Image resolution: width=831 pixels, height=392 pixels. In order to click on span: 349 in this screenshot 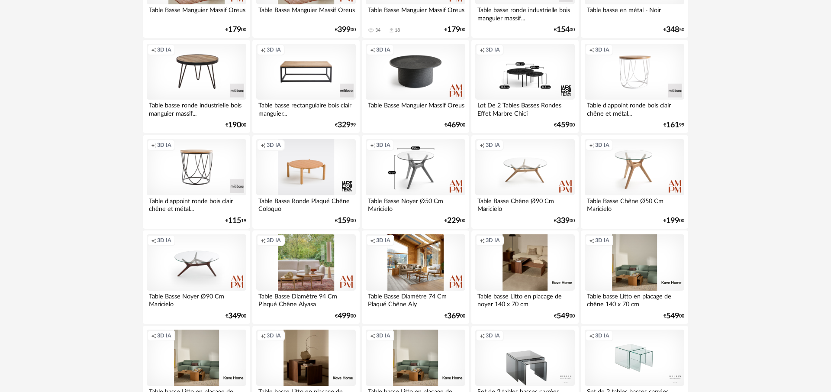, I will do `click(235, 316)`.